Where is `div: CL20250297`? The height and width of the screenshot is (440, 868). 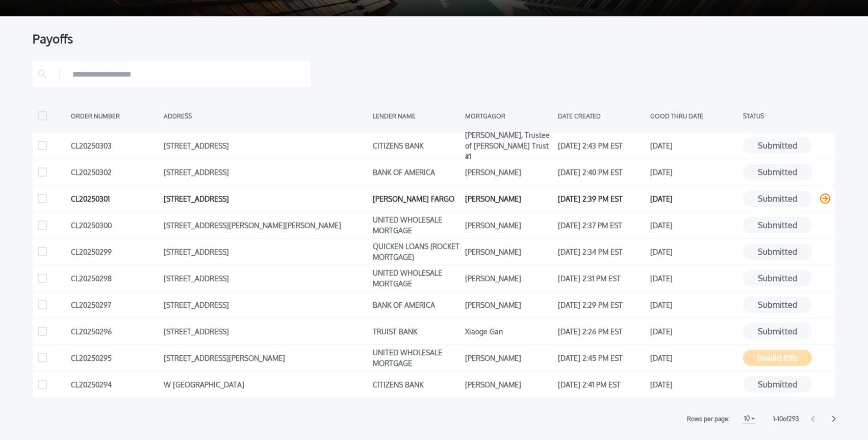
div: CL20250297 is located at coordinates (115, 305).